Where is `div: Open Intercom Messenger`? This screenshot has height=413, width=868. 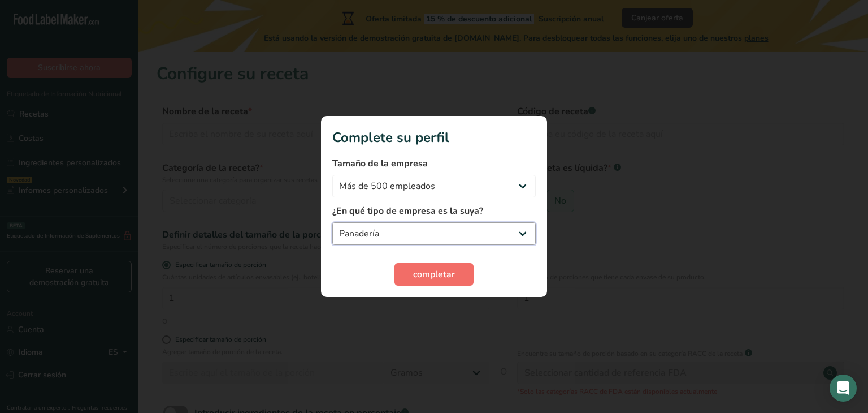 div: Open Intercom Messenger is located at coordinates (844, 388).